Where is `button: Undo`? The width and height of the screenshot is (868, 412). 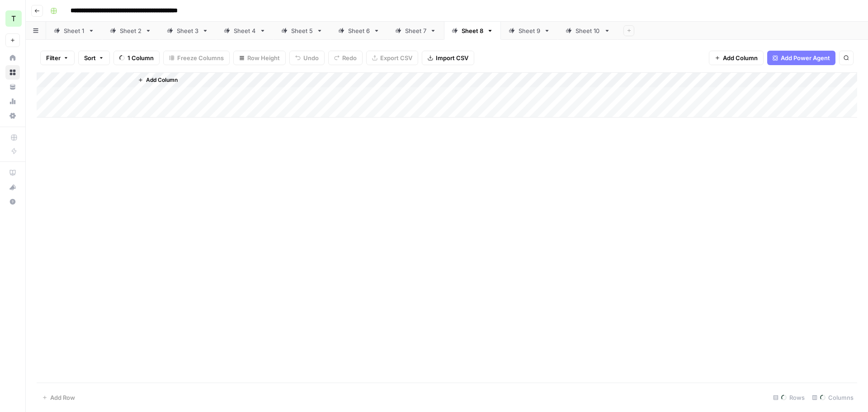
button: Undo is located at coordinates (307, 58).